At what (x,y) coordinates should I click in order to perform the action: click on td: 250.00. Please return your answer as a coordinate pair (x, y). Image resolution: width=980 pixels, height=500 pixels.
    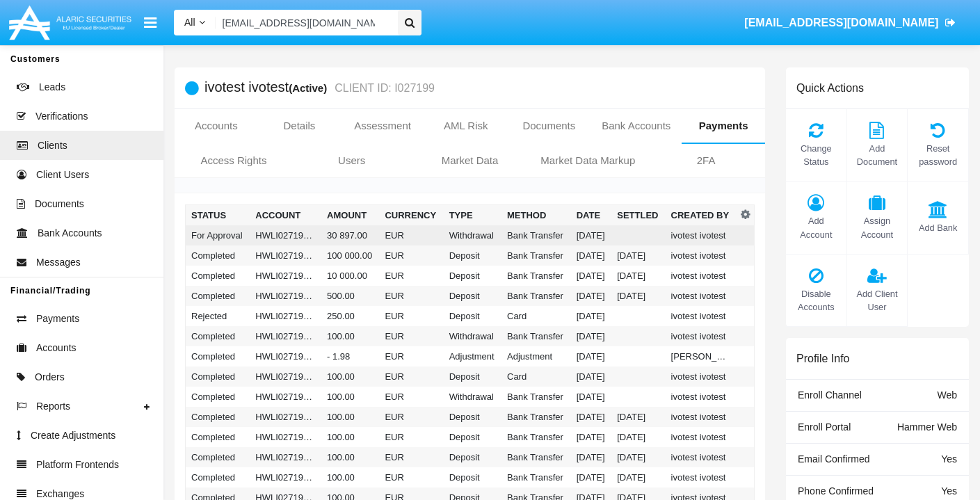
    Looking at the image, I should click on (350, 315).